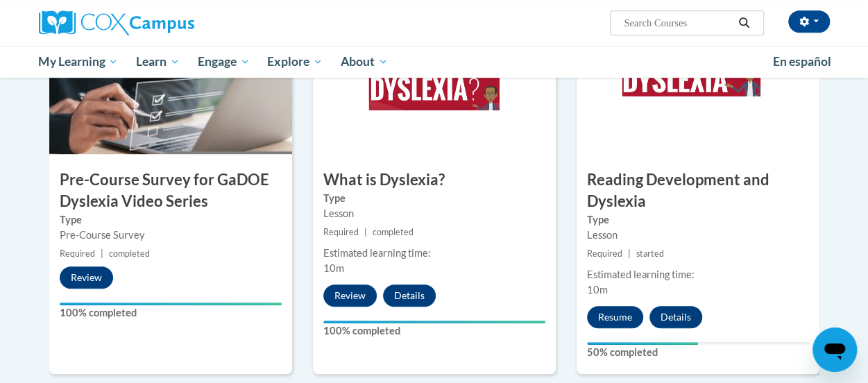  What do you see at coordinates (365, 62) in the screenshot?
I see `span: About` at bounding box center [365, 62].